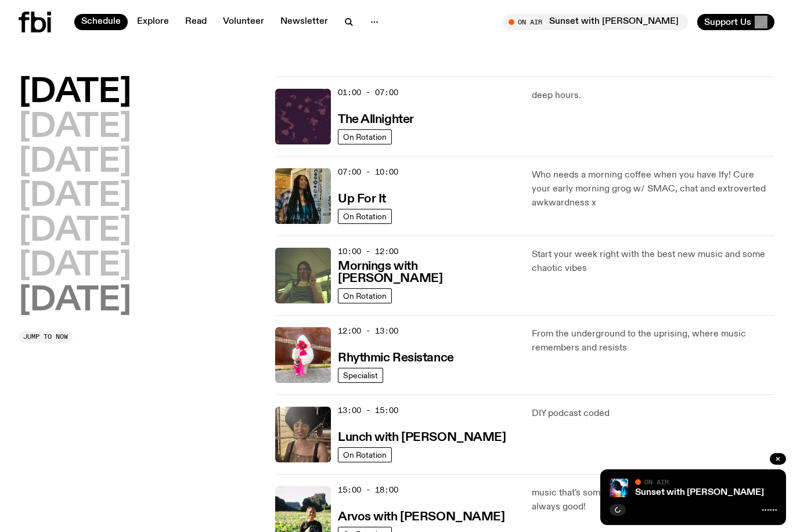  Describe the element at coordinates (362, 198) in the screenshot. I see `a: Up For It` at that location.